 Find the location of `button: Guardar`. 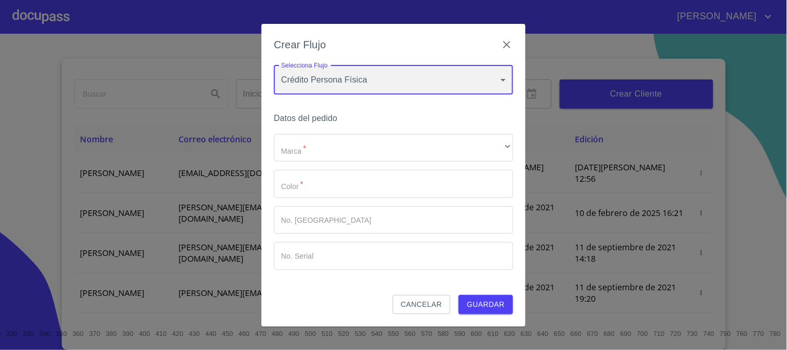

button: Guardar is located at coordinates (486, 304).